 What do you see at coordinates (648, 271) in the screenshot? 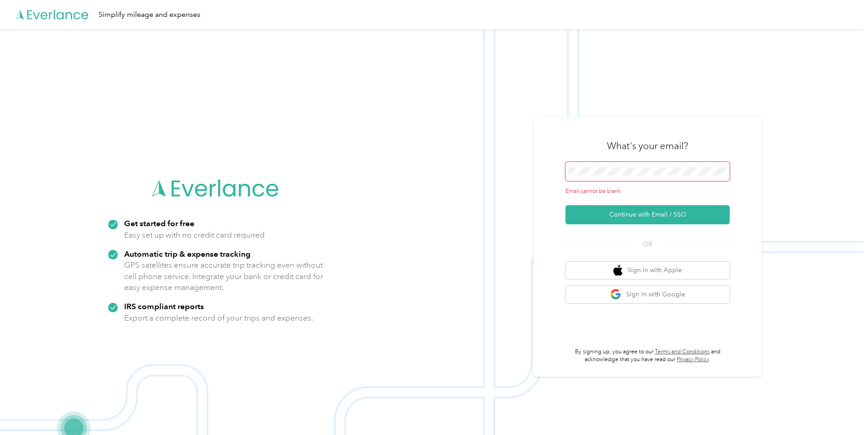
I see `button: apple logoSign in with Apple` at bounding box center [648, 271].